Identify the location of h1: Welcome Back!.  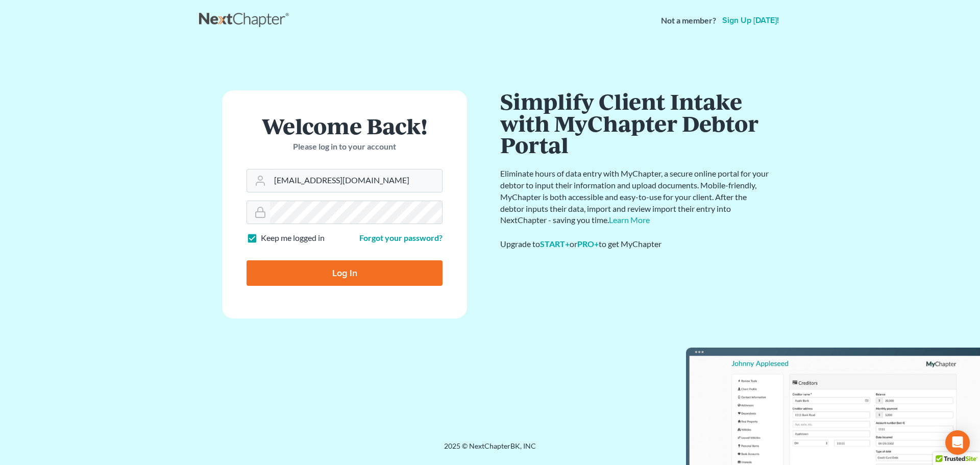
(345, 125).